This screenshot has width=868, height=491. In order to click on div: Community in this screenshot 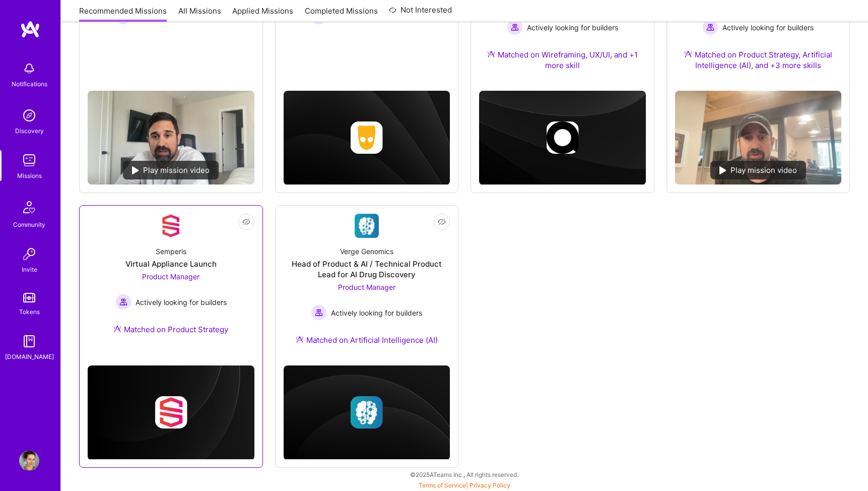, I will do `click(29, 224)`.